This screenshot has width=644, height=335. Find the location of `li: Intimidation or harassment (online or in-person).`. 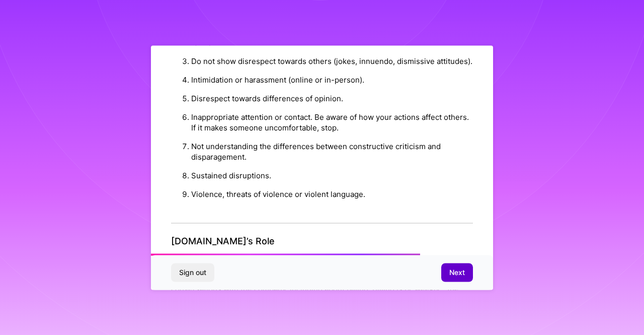

li: Intimidation or harassment (online or in-person). is located at coordinates (332, 80).